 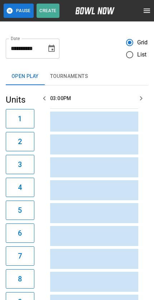 I want to click on h6: 6, so click(x=20, y=233).